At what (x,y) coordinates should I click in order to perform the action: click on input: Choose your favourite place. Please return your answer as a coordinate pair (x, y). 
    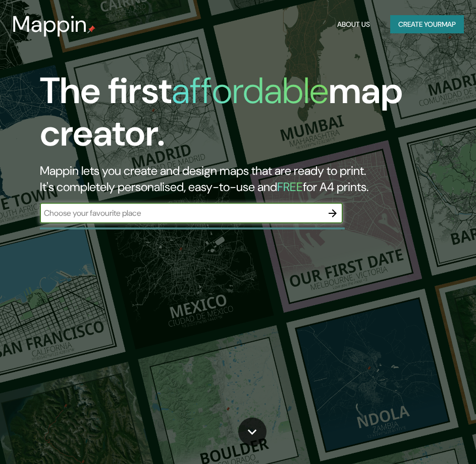
    Looking at the image, I should click on (181, 213).